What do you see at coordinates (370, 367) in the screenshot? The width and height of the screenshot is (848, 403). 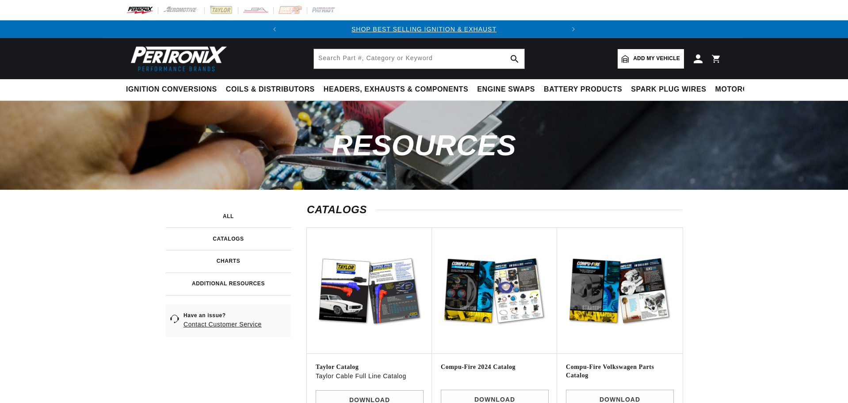 I see `h3: Taylor Catalog` at bounding box center [370, 367].